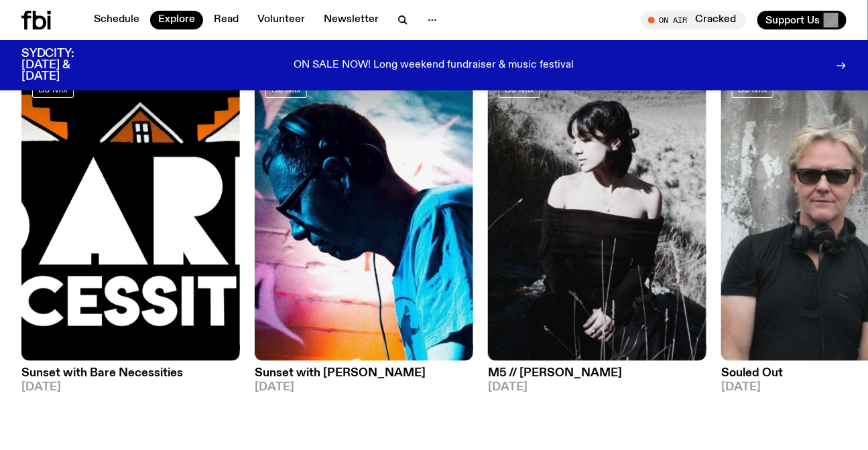  I want to click on img: Simon Caldwell stands side on, looking downwards. He has headphones on. Behind him is a brightly ..., so click(364, 215).